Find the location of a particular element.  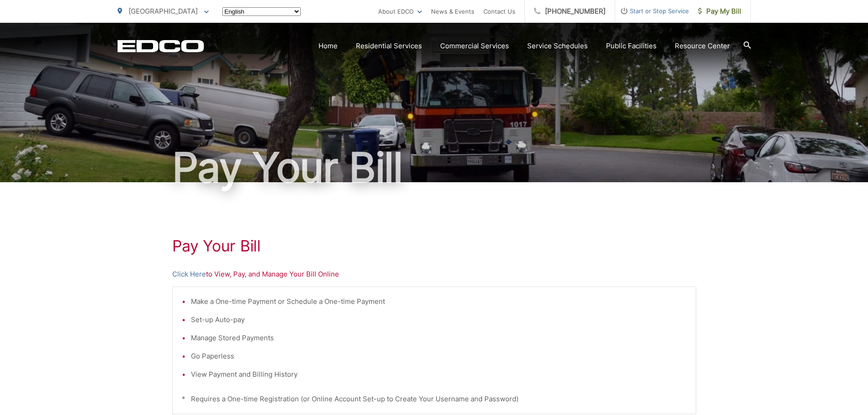

li: Manage Stored Payments is located at coordinates (439, 338).